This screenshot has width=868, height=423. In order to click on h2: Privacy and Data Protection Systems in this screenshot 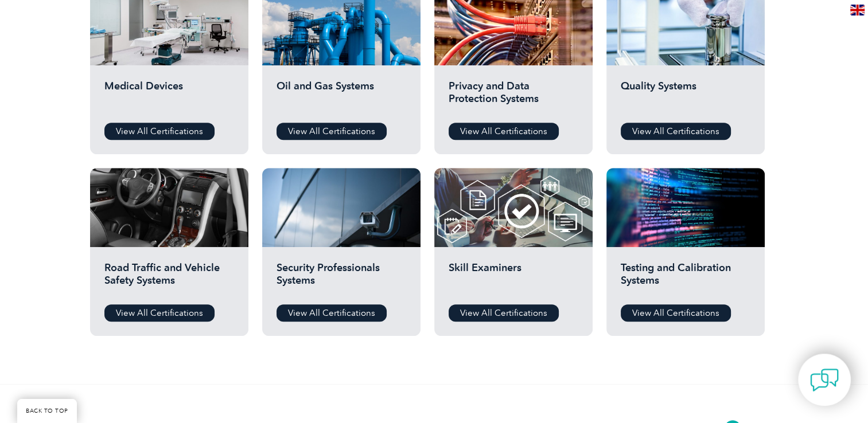, I will do `click(514, 97)`.